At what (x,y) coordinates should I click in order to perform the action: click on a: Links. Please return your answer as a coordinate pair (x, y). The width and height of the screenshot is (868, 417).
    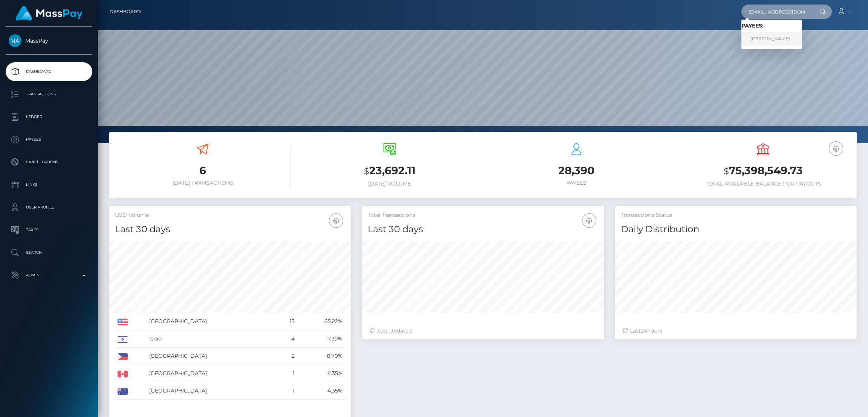
    Looking at the image, I should click on (49, 185).